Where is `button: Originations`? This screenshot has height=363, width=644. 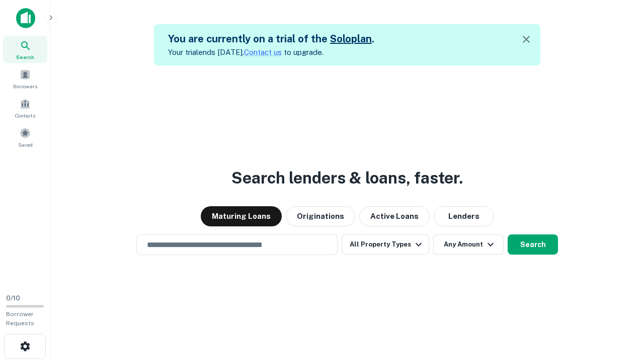
button: Originations is located at coordinates (321, 216).